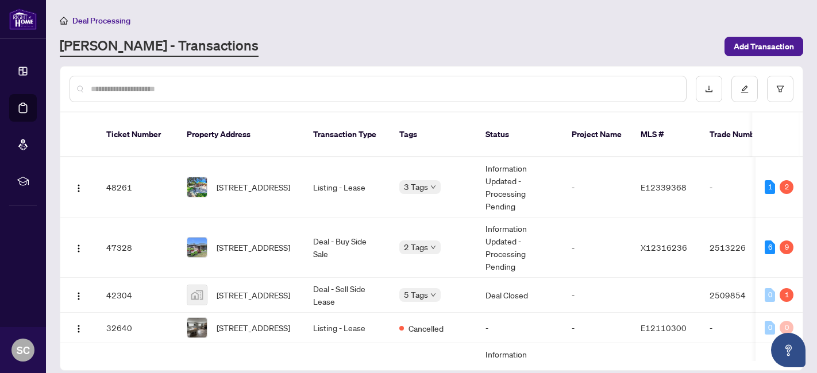 The image size is (817, 373). What do you see at coordinates (433, 135) in the screenshot?
I see `th: Tags` at bounding box center [433, 135].